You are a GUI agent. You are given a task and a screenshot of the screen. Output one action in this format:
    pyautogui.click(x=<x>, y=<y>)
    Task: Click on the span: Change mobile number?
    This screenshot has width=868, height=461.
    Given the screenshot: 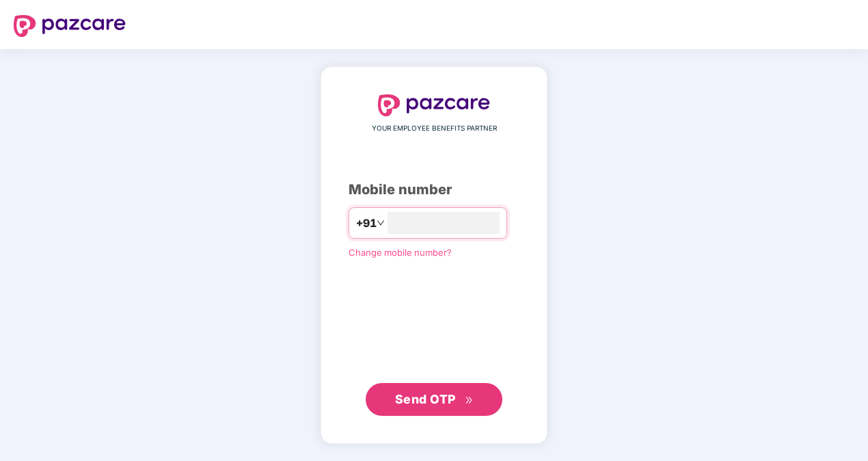 What is the action you would take?
    pyautogui.click(x=400, y=252)
    